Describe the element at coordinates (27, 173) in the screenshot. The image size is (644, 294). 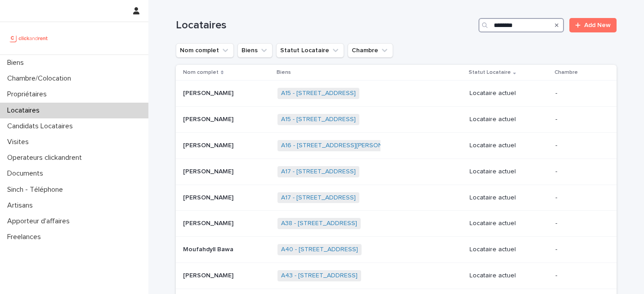
I see `p: Documents` at that location.